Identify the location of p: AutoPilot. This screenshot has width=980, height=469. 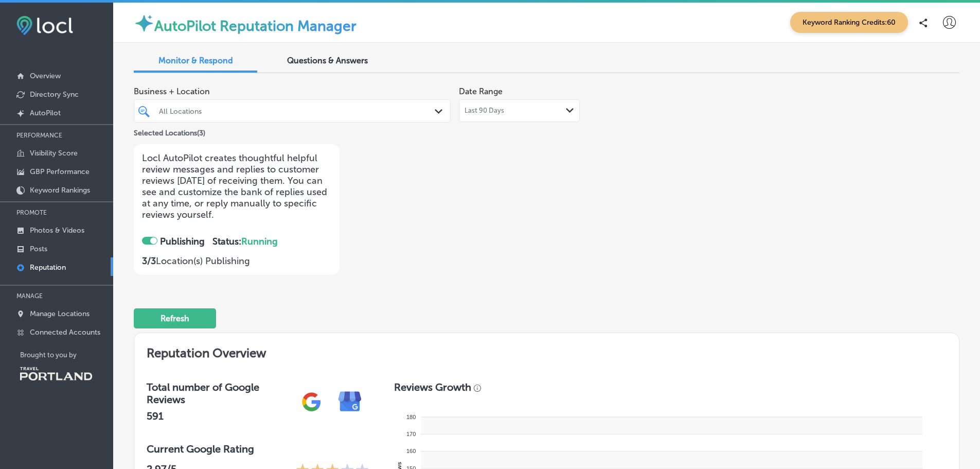
(45, 113).